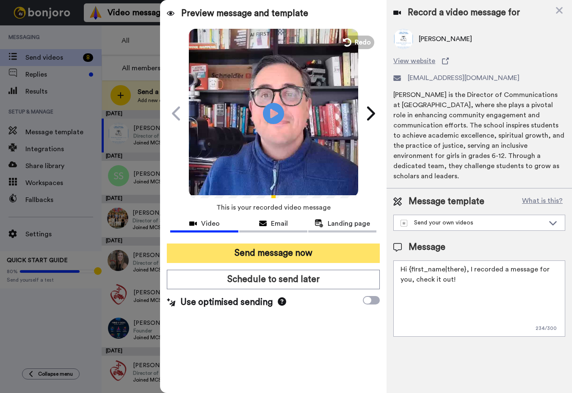 Image resolution: width=572 pixels, height=393 pixels. What do you see at coordinates (479, 299) in the screenshot?
I see `textarea: Hi {first_name|there}, I recorded a message for you, check it out!` at bounding box center [479, 299].